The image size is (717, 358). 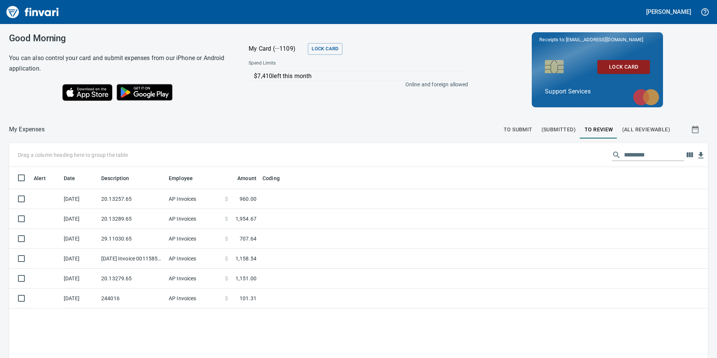 I want to click on p: Receipts to:, so click(x=597, y=40).